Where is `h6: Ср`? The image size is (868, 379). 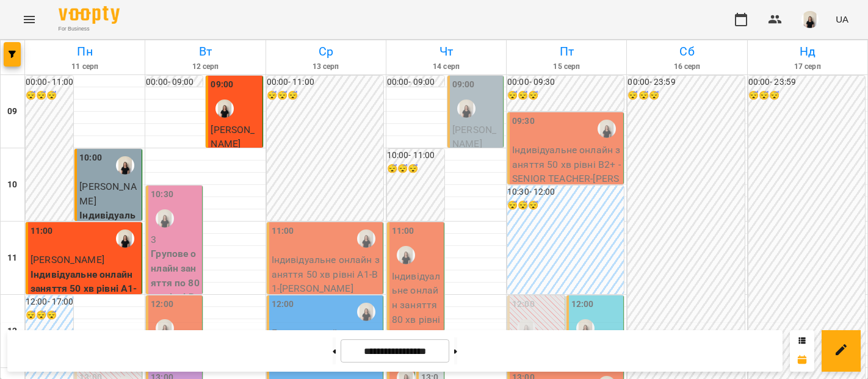 h6: Ср is located at coordinates (326, 52).